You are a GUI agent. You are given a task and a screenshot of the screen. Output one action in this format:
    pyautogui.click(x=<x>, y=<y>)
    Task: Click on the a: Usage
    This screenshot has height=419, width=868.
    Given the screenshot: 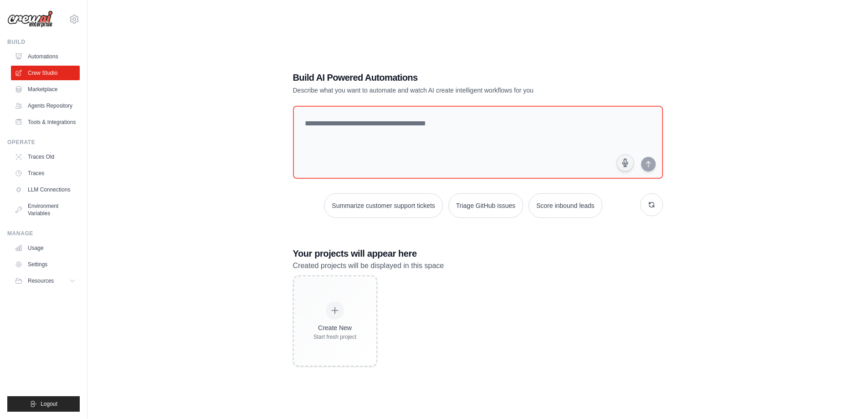 What is the action you would take?
    pyautogui.click(x=45, y=248)
    